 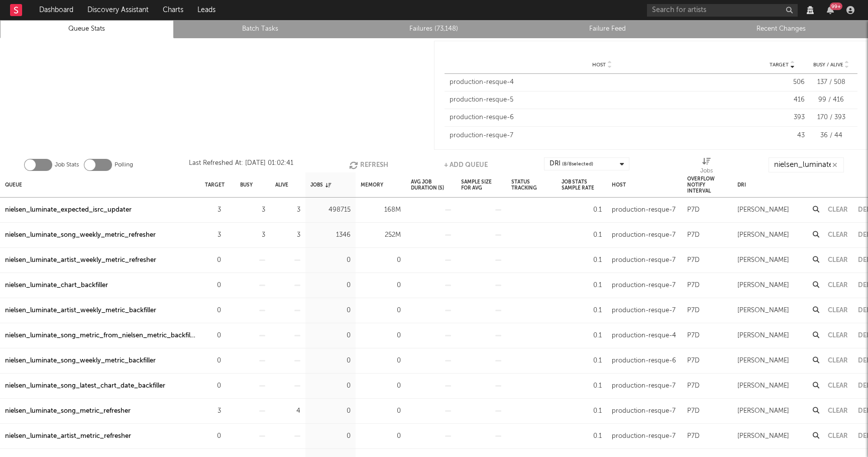 What do you see at coordinates (578, 164) in the screenshot?
I see `span: ( 8 / 8 selected)` at bounding box center [578, 164].